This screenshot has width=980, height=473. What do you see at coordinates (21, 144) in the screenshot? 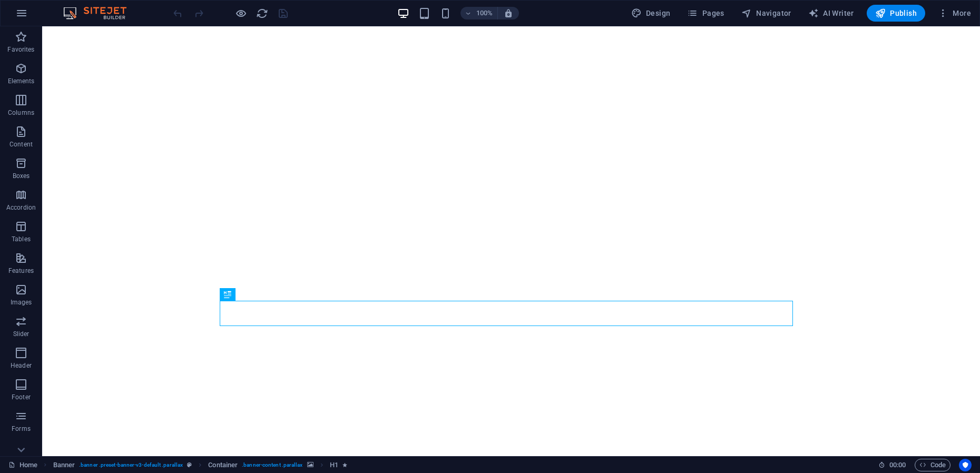
I see `p: Content` at bounding box center [21, 144].